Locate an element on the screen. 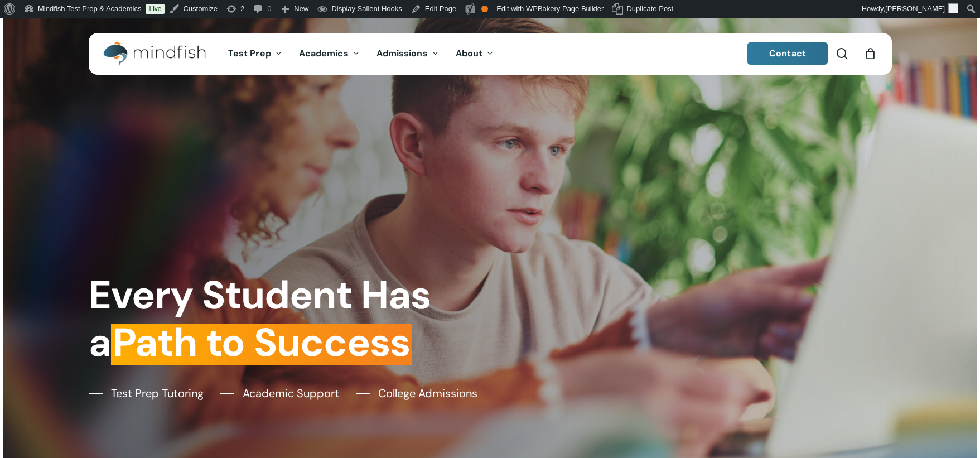 The width and height of the screenshot is (980, 458). span: Academic Support is located at coordinates (290, 394).